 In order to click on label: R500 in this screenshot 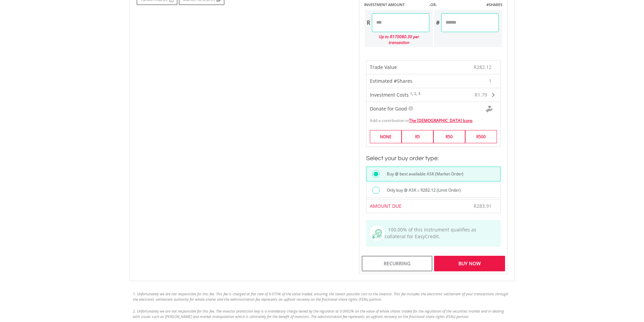, I will do `click(481, 137)`.